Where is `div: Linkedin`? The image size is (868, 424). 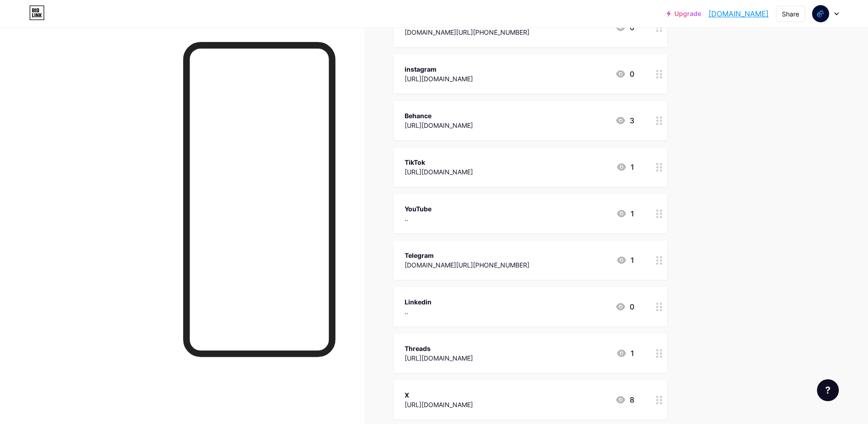 div: Linkedin is located at coordinates (418, 302).